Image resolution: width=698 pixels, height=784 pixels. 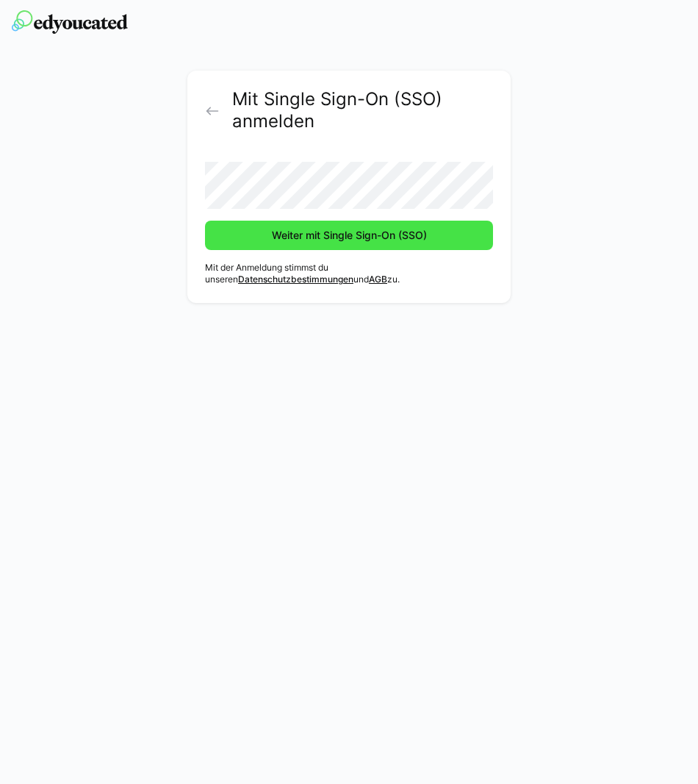 What do you see at coordinates (69, 22) in the screenshot?
I see `img: edyoucated` at bounding box center [69, 22].